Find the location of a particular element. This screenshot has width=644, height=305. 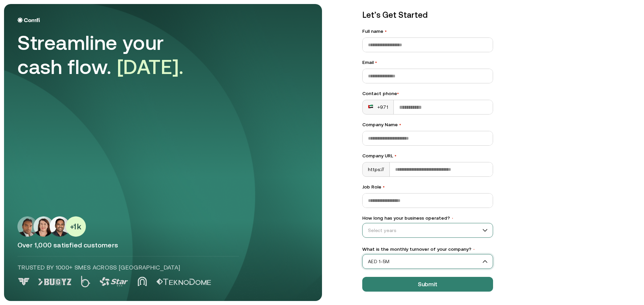

img: Logo 5 is located at coordinates (183, 282).